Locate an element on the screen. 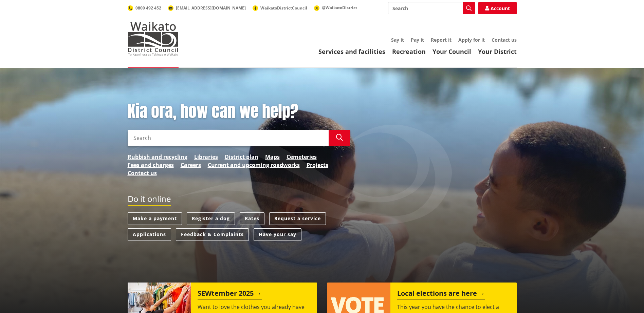  a: Account is located at coordinates (497, 8).